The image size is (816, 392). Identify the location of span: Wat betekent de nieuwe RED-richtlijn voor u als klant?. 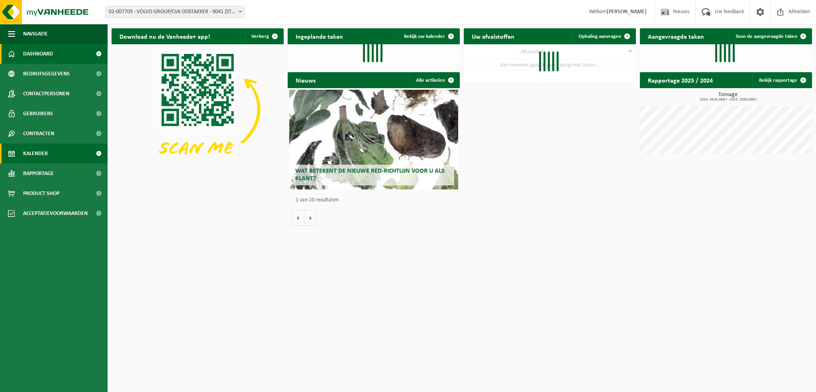
(370, 174).